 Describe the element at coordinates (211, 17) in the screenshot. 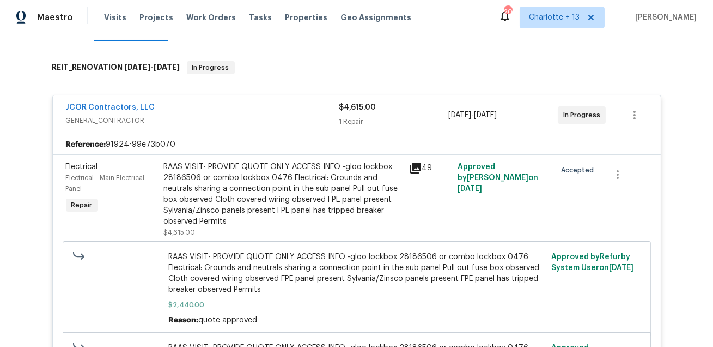

I see `span: Work Orders` at that location.